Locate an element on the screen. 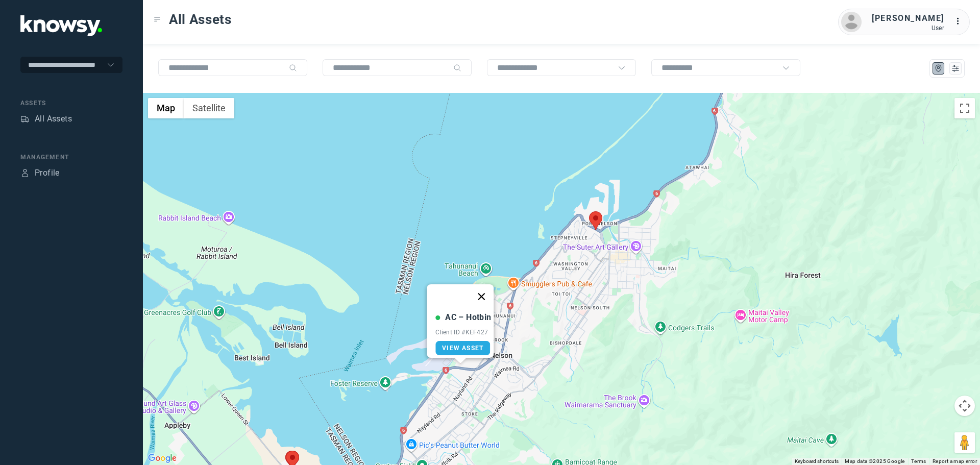  button: Keyboard shortcuts is located at coordinates (816, 462).